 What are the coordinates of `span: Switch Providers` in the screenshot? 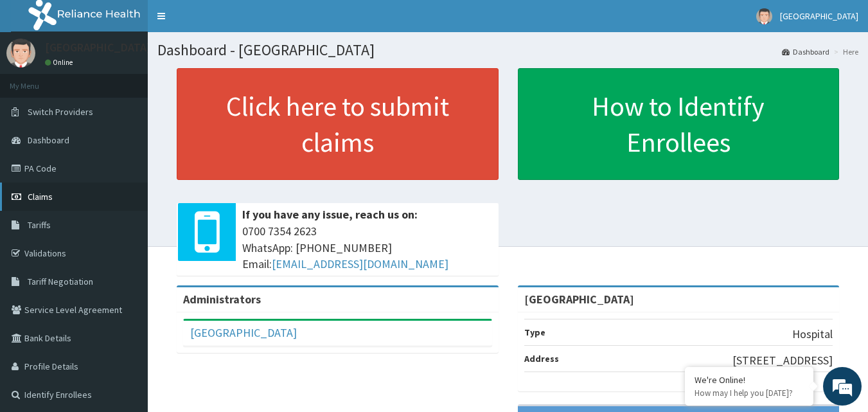 It's located at (61, 112).